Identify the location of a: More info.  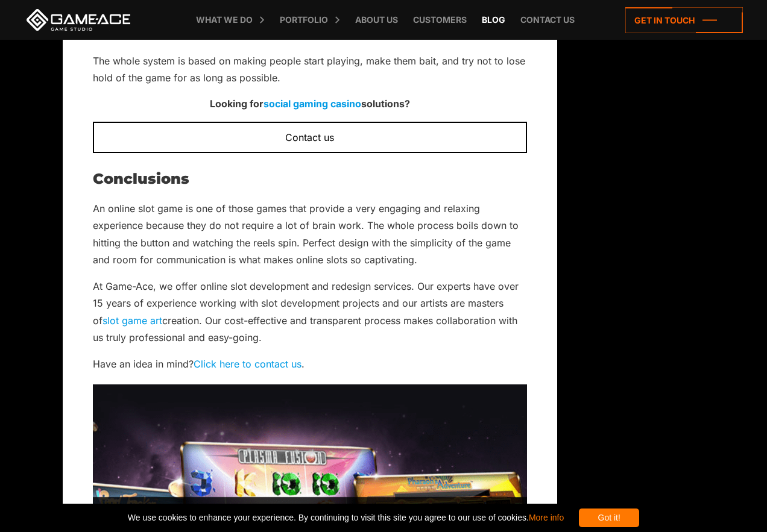
(546, 517).